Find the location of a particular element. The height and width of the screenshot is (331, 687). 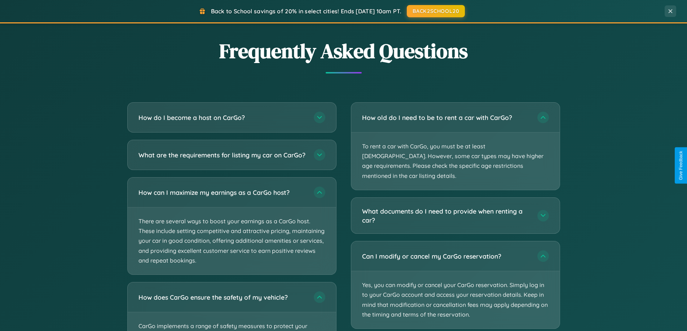

h2: Frequently Asked Questions is located at coordinates (344, 51).